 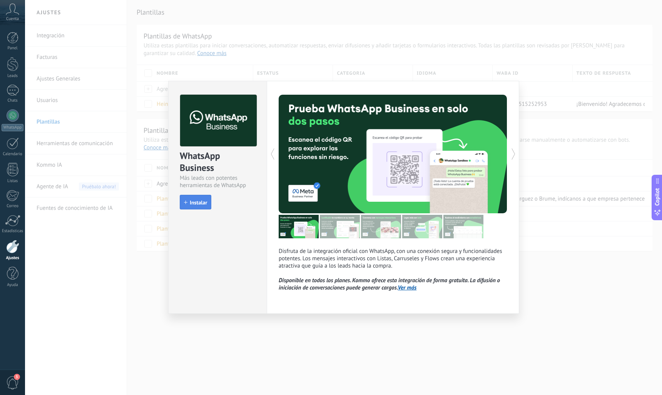 What do you see at coordinates (13, 154) in the screenshot?
I see `div: Calendario` at bounding box center [13, 154].